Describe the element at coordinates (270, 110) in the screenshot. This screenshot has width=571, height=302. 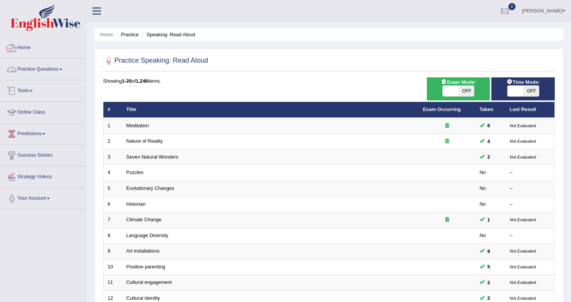
I see `th: Title` at that location.